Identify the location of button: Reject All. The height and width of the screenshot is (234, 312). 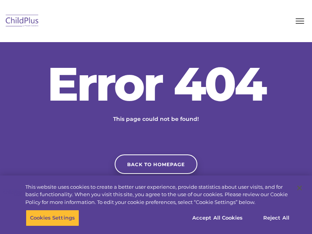
(276, 218).